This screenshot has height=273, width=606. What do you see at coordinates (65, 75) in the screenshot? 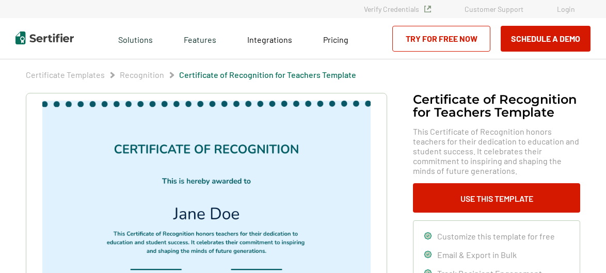
I see `span: Certificate Templates` at bounding box center [65, 75].